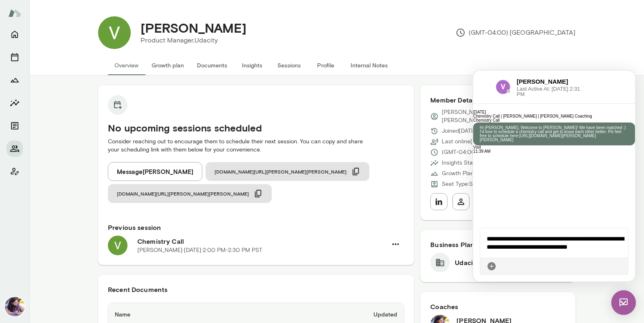 The image size is (644, 323). What do you see at coordinates (115, 33) in the screenshot?
I see `img: Varnit Grewal` at bounding box center [115, 33].